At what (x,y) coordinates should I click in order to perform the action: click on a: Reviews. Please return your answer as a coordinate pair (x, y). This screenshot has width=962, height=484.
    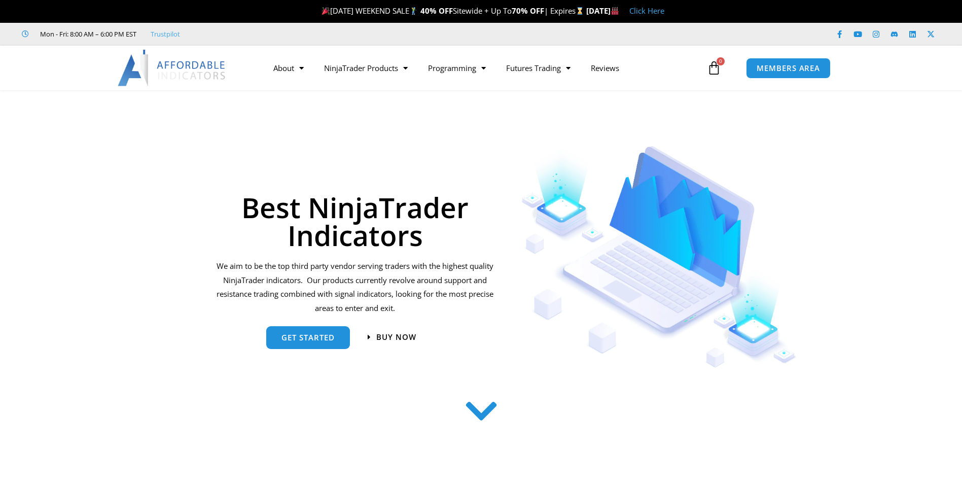
    Looking at the image, I should click on (605, 68).